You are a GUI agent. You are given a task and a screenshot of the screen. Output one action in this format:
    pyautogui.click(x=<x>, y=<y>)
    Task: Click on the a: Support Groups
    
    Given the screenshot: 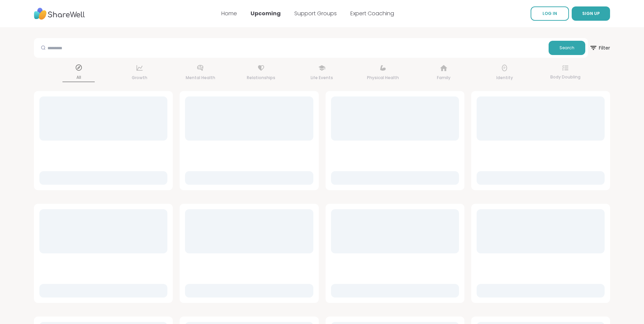 What is the action you would take?
    pyautogui.click(x=315, y=13)
    